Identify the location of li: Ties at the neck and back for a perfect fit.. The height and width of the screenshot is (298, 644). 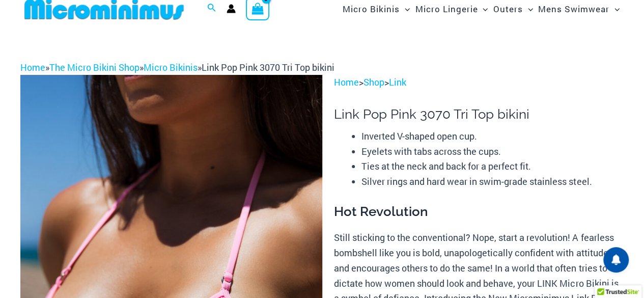
(493, 167).